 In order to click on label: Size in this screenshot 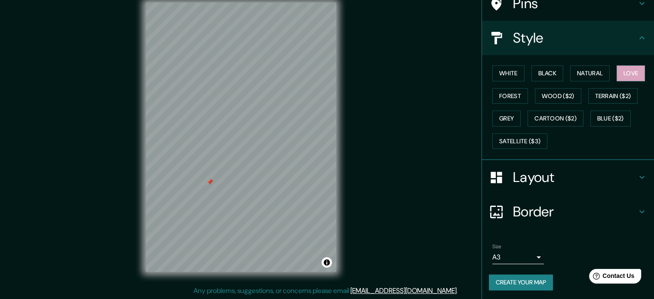, I will do `click(496, 246)`.